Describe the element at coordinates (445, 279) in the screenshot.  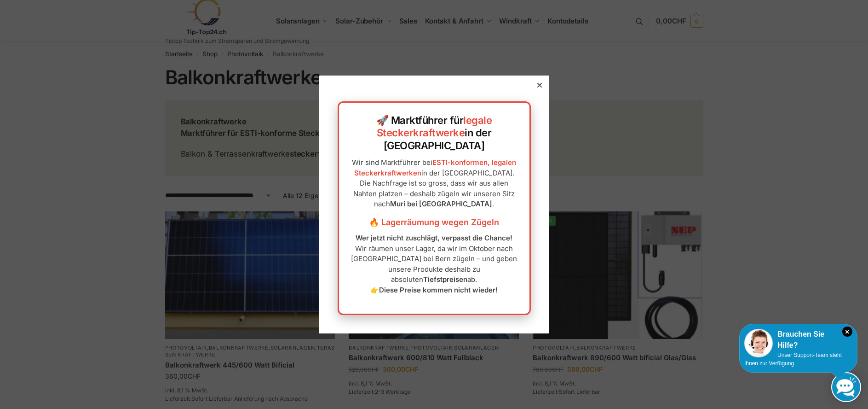
I see `strong: Tiefstpreisen` at that location.